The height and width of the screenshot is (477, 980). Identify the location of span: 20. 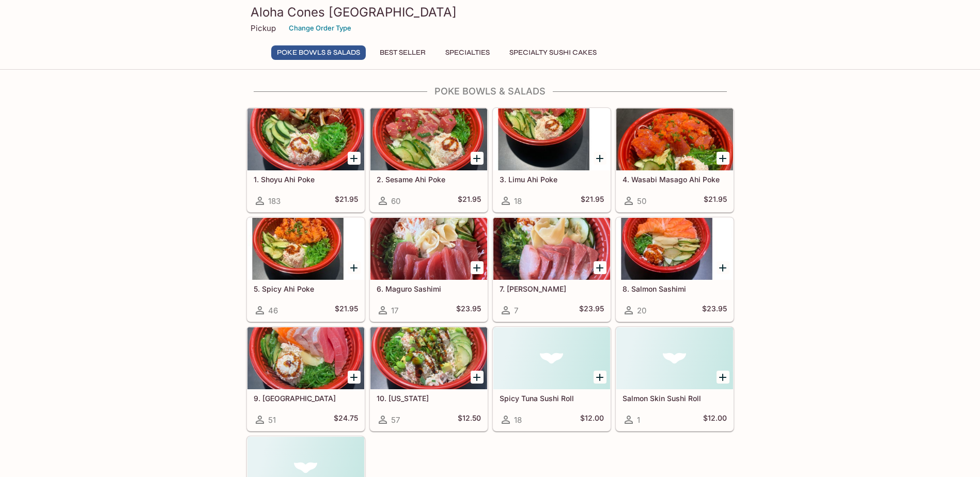
(642, 310).